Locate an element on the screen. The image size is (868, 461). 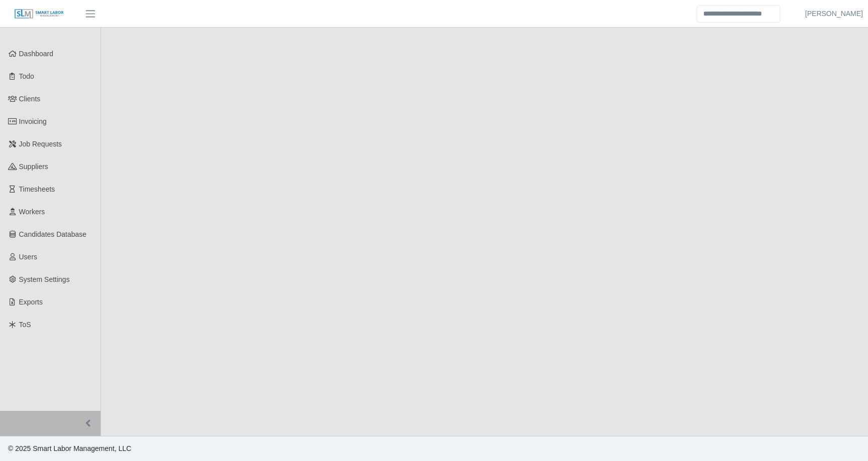
img: SLM Logo is located at coordinates (39, 14).